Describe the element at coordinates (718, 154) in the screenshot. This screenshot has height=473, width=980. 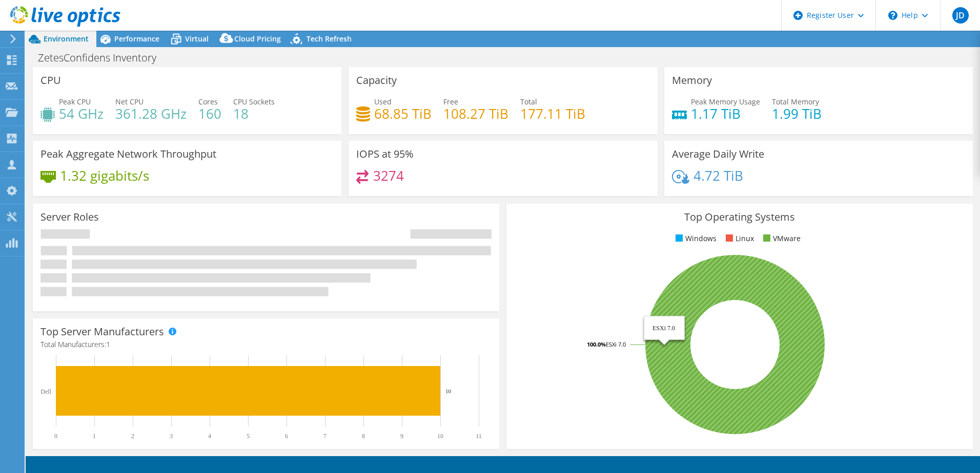
I see `h3: Average Daily Write` at that location.